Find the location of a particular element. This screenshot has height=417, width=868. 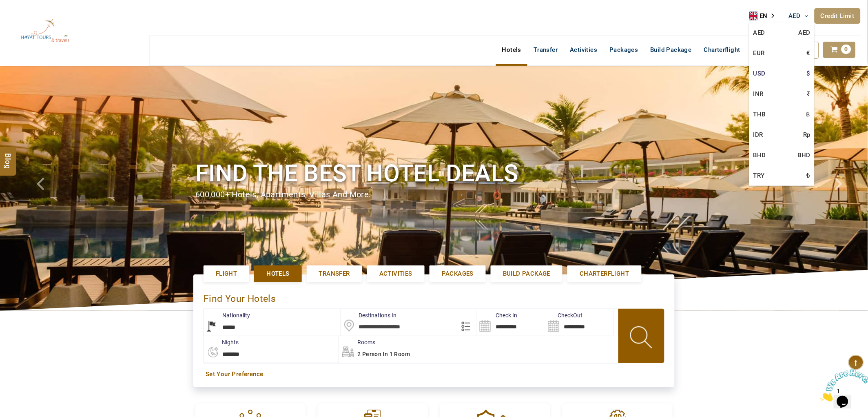

a: INR₹ is located at coordinates (782, 94).